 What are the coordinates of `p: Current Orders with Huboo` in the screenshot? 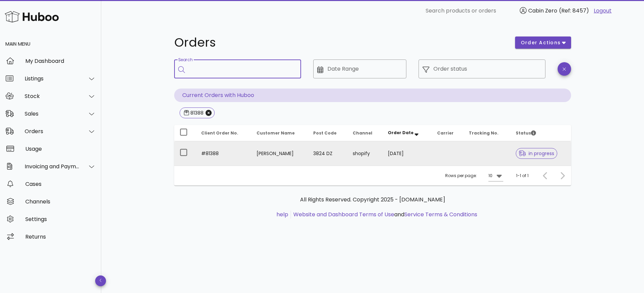 It's located at (373, 95).